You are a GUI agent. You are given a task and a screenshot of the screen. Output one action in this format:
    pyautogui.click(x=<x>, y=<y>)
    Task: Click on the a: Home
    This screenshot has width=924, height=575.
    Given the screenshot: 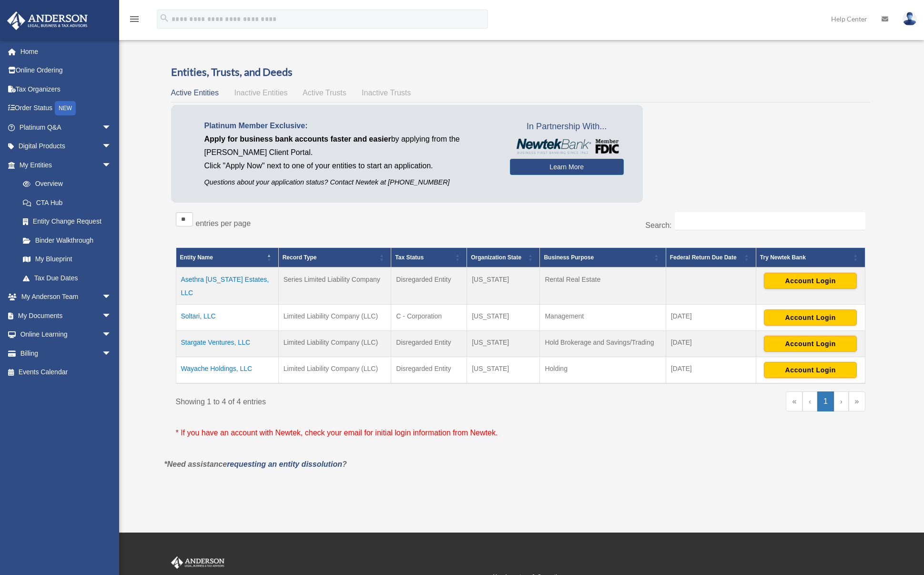 What is the action you would take?
    pyautogui.click(x=66, y=52)
    